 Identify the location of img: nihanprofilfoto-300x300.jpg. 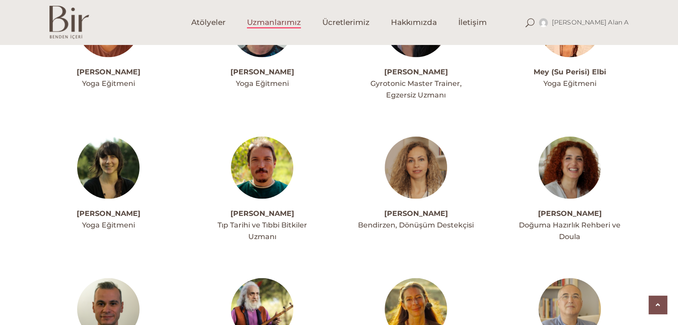
(416, 168).